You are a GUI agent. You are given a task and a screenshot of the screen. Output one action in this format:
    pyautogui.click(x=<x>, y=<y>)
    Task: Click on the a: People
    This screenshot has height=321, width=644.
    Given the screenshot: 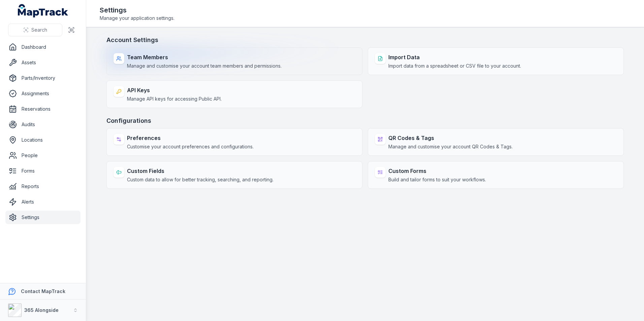 What is the action you would take?
    pyautogui.click(x=43, y=155)
    